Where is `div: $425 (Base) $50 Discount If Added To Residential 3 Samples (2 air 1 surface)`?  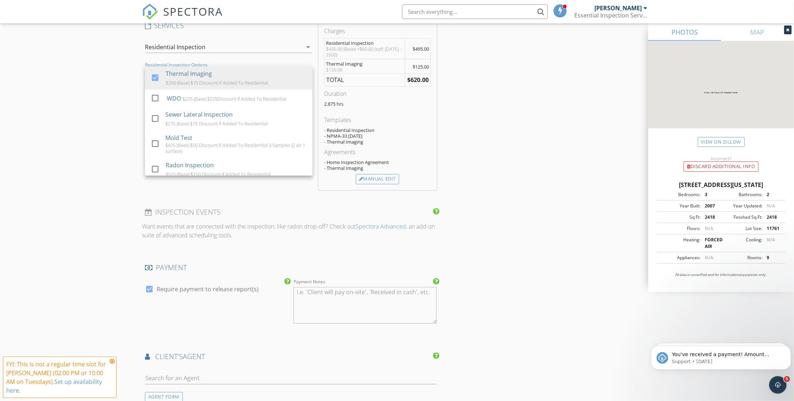 div: $425 (Base) $50 Discount If Added To Residential 3 Samples (2 air 1 surface) is located at coordinates (236, 148).